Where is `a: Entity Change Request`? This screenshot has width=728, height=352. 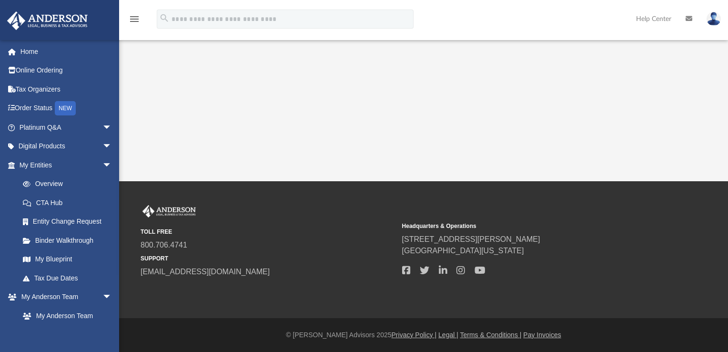 a: Entity Change Request is located at coordinates (70, 222).